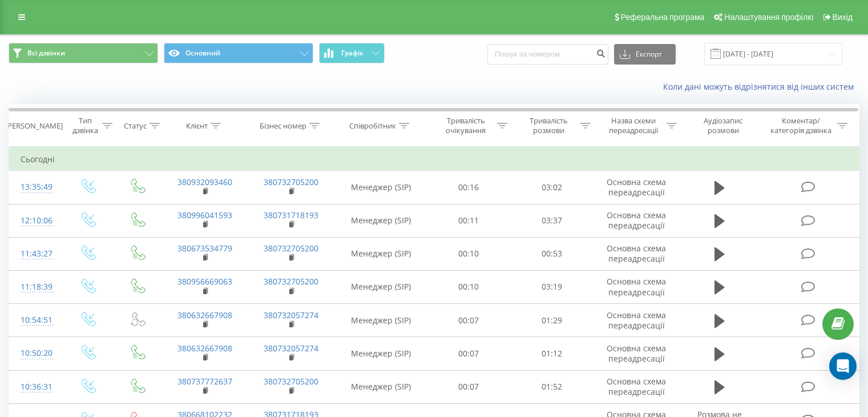 This screenshot has height=417, width=868. I want to click on a: 380673534779, so click(205, 248).